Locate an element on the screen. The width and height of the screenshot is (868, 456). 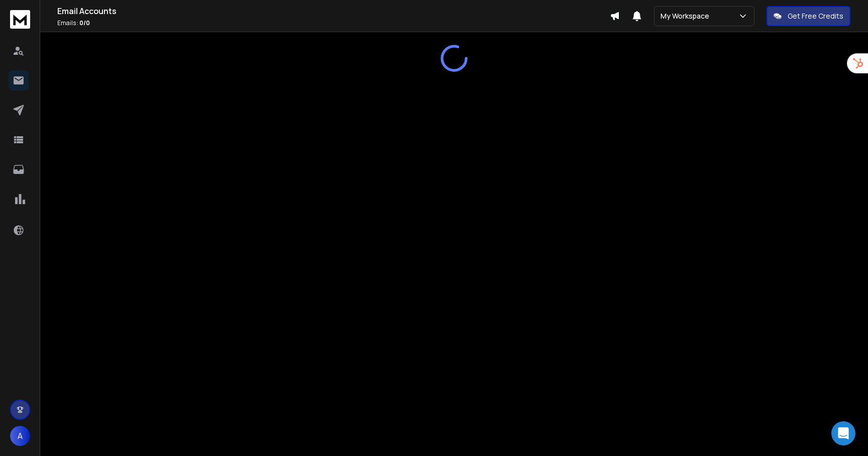
button: A is located at coordinates (20, 436).